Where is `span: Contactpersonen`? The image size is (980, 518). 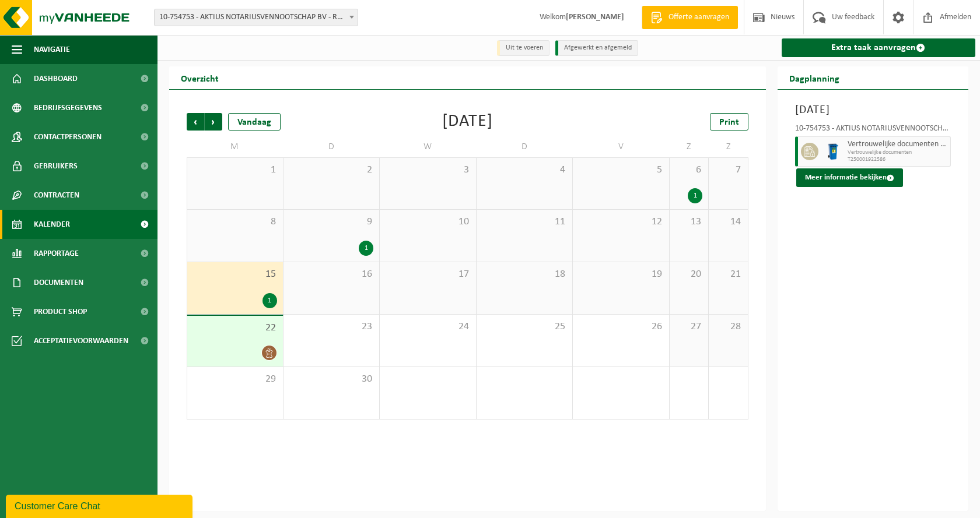 span: Contactpersonen is located at coordinates (68, 137).